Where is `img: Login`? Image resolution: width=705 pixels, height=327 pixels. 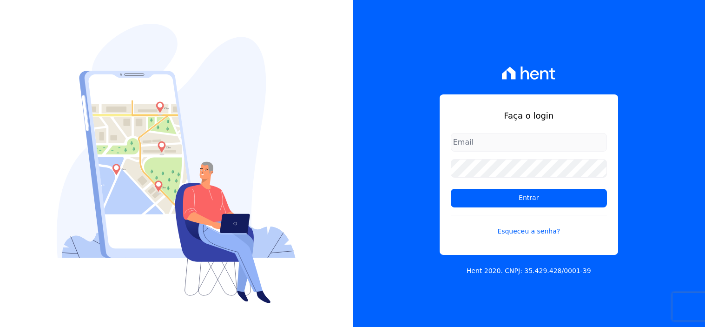
img: Login is located at coordinates (176, 163).